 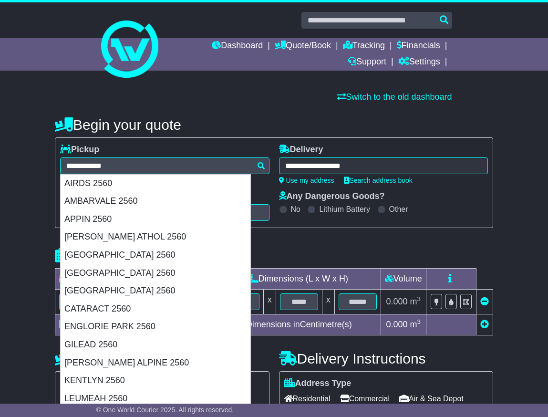 What do you see at coordinates (398, 209) in the screenshot?
I see `label: Other` at bounding box center [398, 209].